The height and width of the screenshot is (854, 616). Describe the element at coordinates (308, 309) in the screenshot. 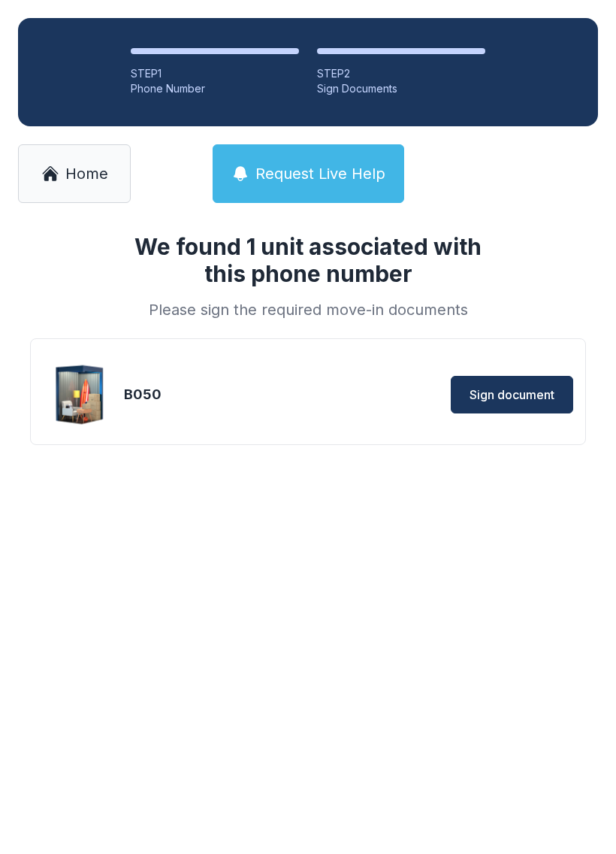

I see `div: Please sign the required move-in documents` at that location.